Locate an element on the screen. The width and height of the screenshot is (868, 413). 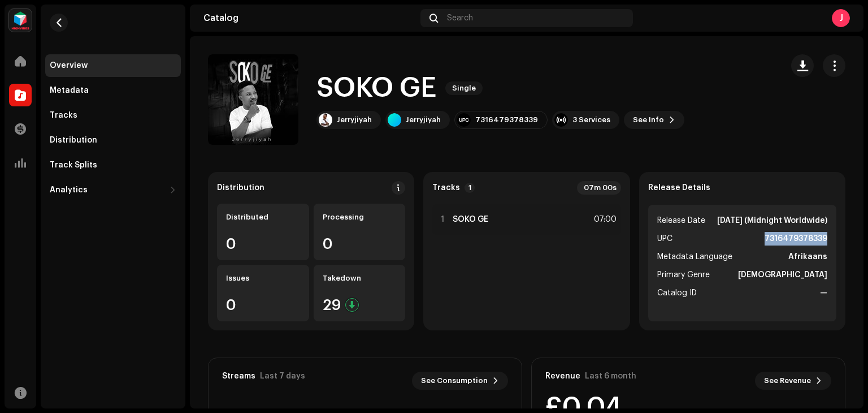
div: Takedown is located at coordinates (359, 278).